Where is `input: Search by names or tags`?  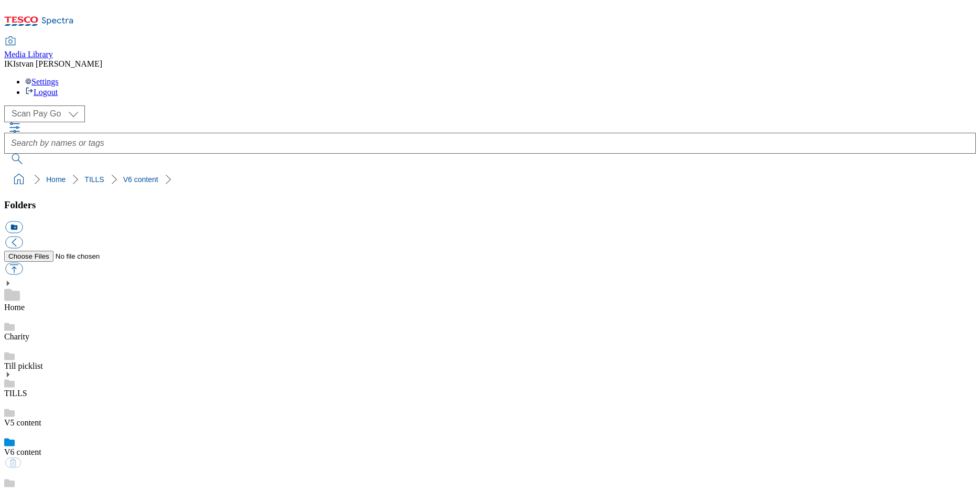
input: Search by names or tags is located at coordinates (490, 143).